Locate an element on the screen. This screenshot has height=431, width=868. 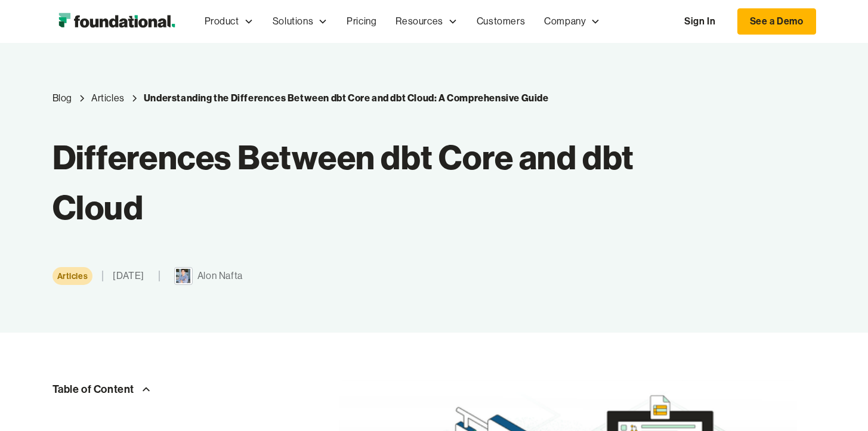
img: Arrow is located at coordinates (146, 389).